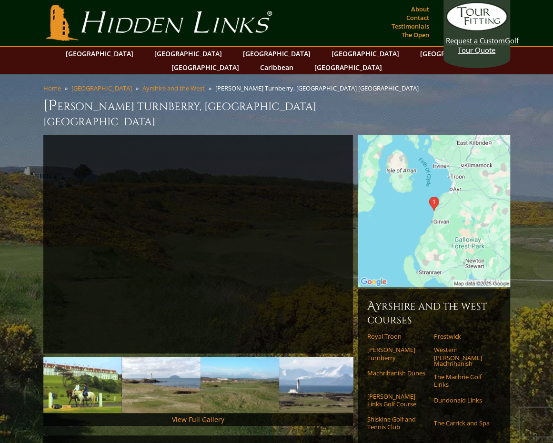 The image size is (553, 443). Describe the element at coordinates (198, 419) in the screenshot. I see `a: View Full Gallery` at that location.